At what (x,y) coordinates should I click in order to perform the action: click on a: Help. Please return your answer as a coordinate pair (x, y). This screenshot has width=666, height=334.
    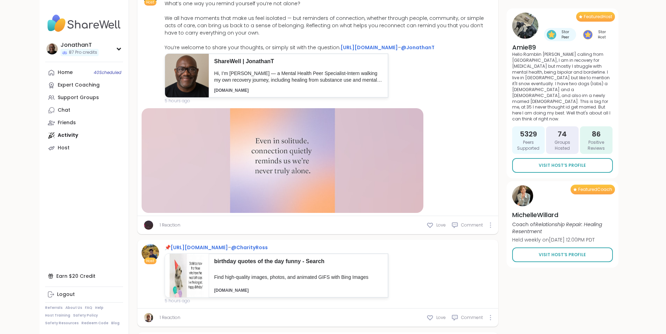
    Looking at the image, I should click on (99, 308).